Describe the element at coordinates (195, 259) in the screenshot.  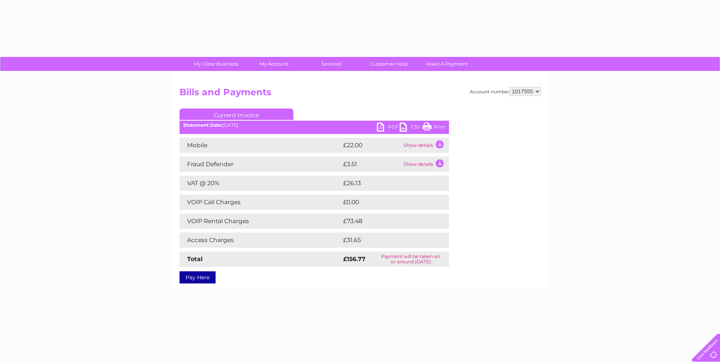
I see `strong: Total` at that location.